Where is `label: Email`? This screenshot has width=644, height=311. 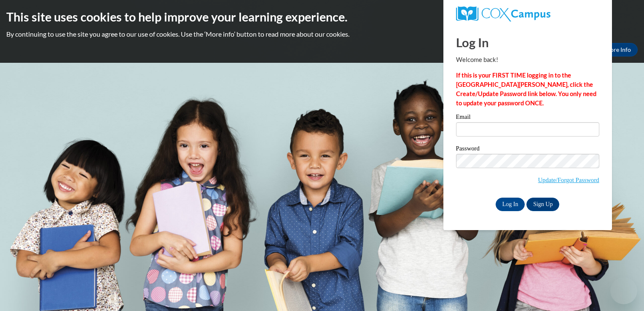
label: Email is located at coordinates (528, 118).